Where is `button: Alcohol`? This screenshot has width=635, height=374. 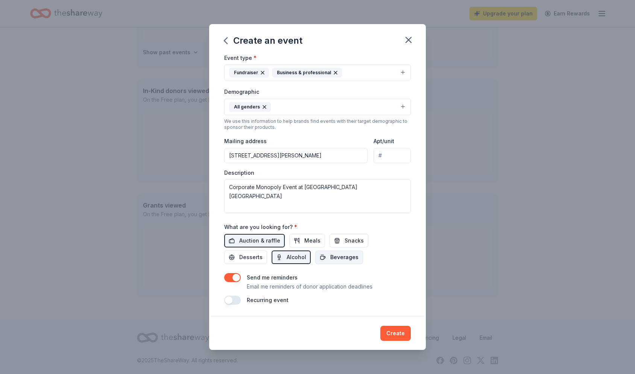
button: Alcohol is located at coordinates (291, 257).